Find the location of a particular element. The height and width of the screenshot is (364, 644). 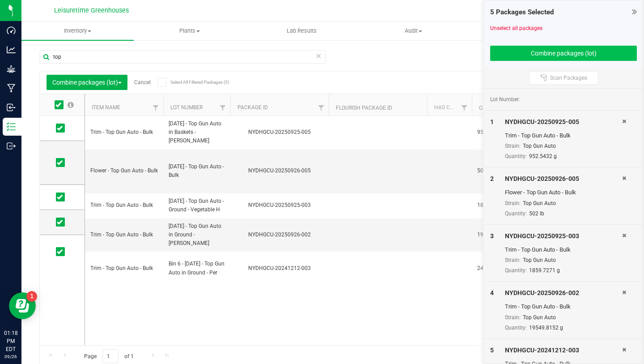

span: 2404.08 is located at coordinates (494, 268).